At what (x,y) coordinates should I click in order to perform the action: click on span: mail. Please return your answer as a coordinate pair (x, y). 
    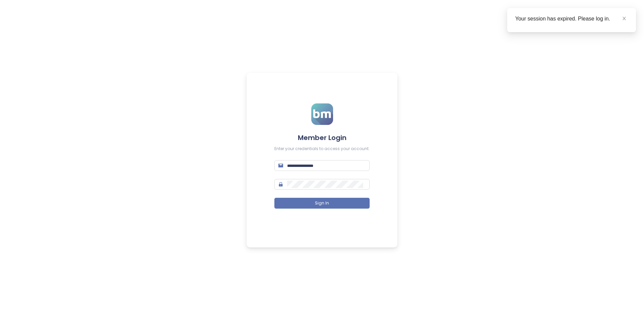
    Looking at the image, I should click on (281, 165).